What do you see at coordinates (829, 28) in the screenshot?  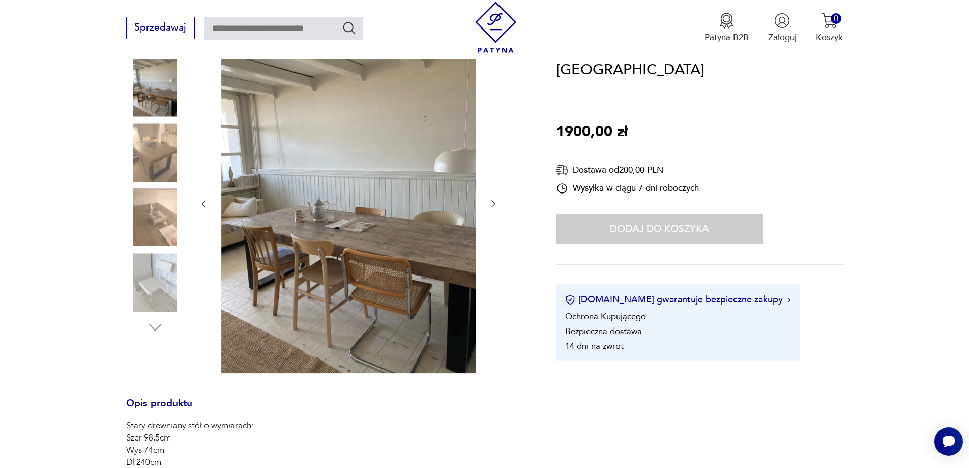 I see `button: 0Koszyk` at bounding box center [829, 28].